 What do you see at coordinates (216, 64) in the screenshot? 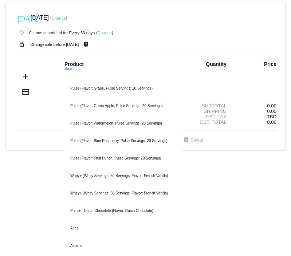
I see `strong: Quantity` at bounding box center [216, 64].